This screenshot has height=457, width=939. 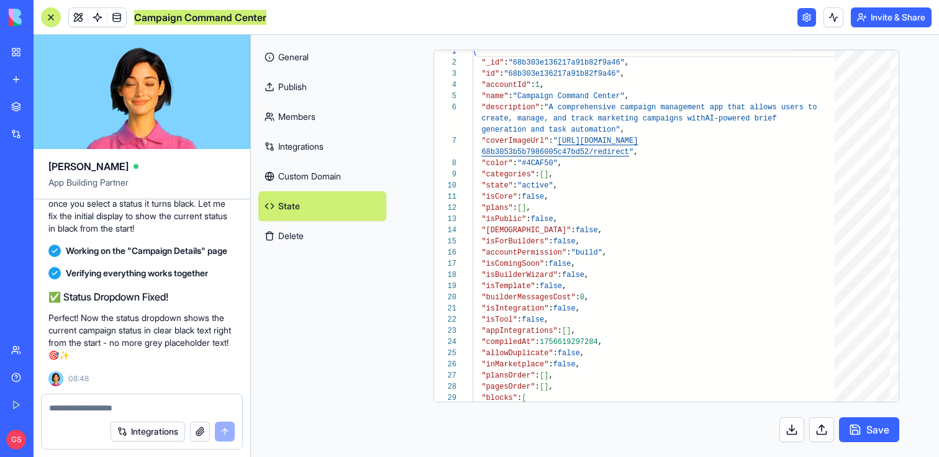 I want to click on a: Members, so click(x=322, y=117).